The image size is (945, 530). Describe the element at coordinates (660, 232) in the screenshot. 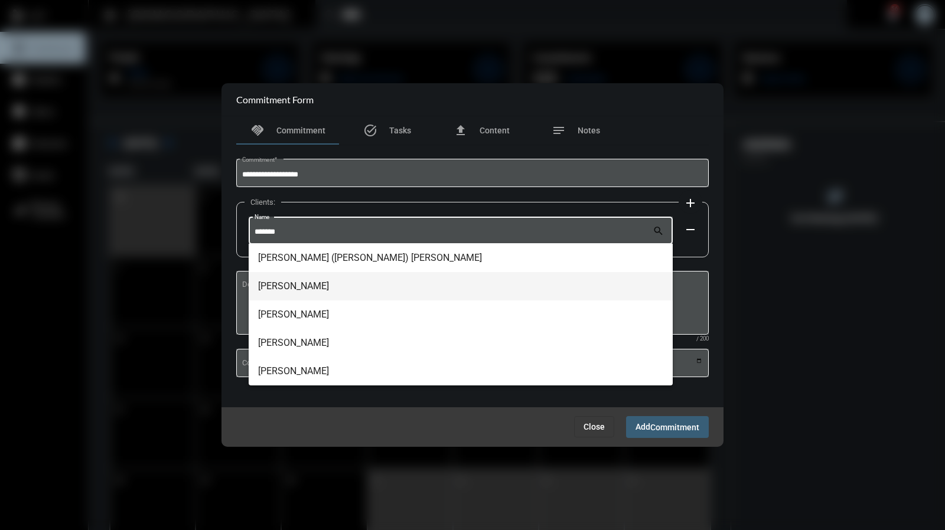

I see `mat-icon: search` at that location.